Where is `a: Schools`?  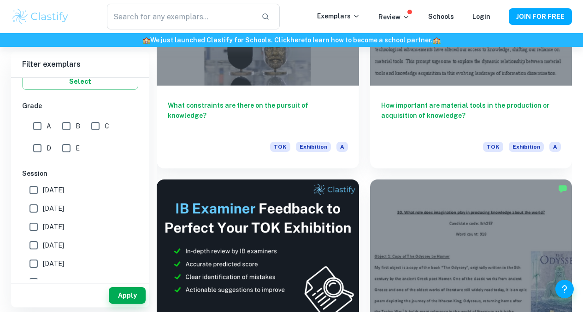
a: Schools is located at coordinates (441, 17).